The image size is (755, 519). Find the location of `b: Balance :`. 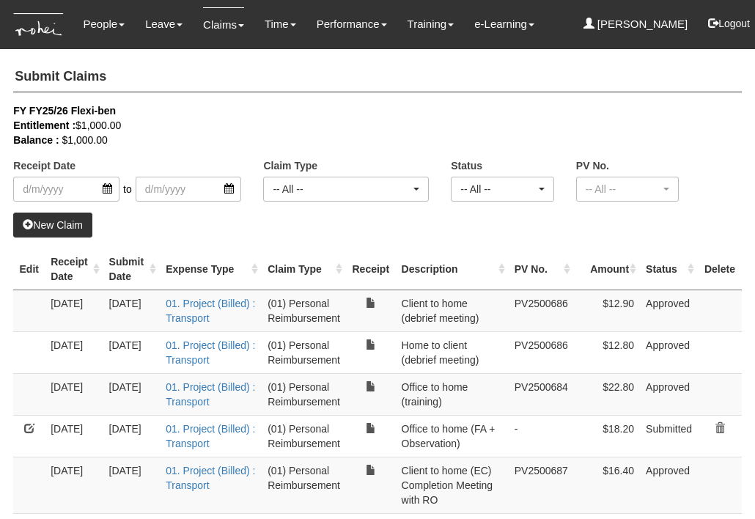

b: Balance : is located at coordinates (36, 140).